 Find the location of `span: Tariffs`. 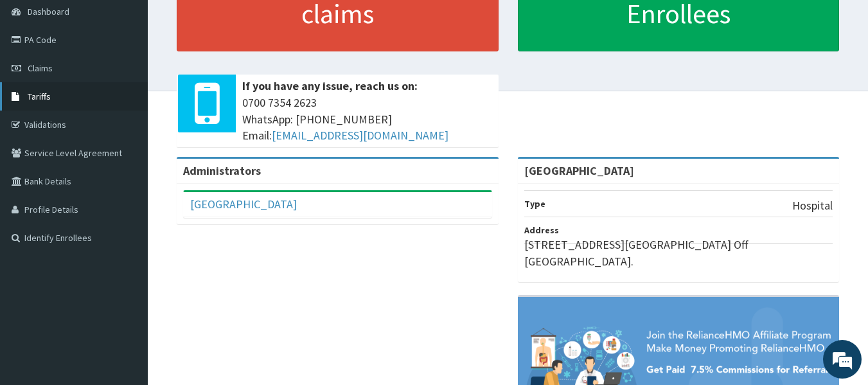

span: Tariffs is located at coordinates (39, 96).